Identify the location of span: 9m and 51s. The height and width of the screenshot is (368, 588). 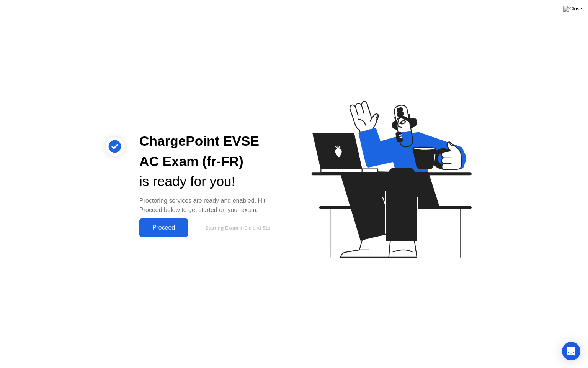
(257, 228).